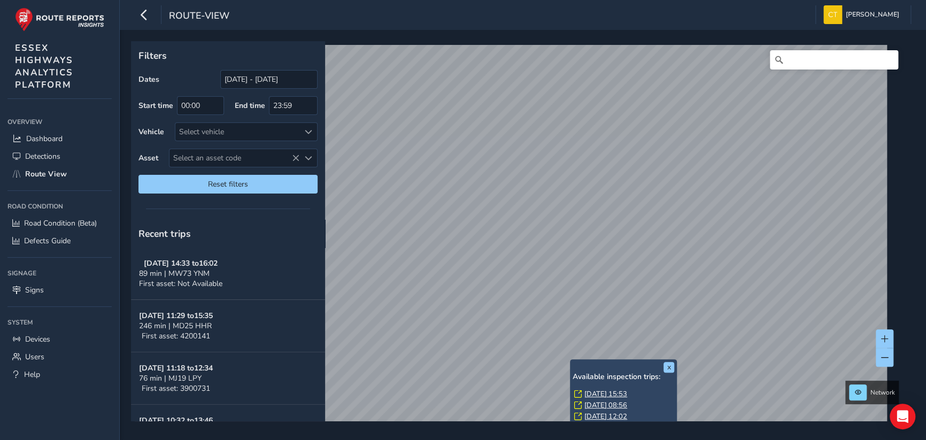 Image resolution: width=926 pixels, height=440 pixels. Describe the element at coordinates (149, 79) in the screenshot. I see `label: Dates` at that location.